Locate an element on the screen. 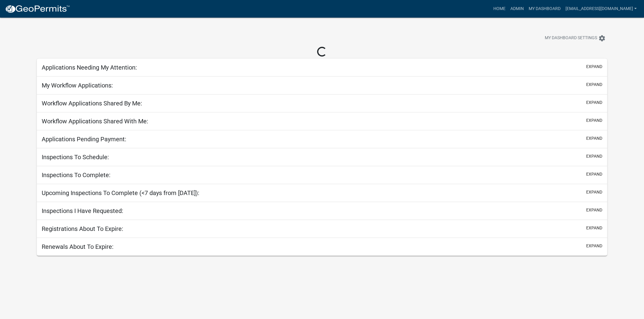 Image resolution: width=644 pixels, height=319 pixels. h5: Renewals About To Expire: is located at coordinates (78, 247).